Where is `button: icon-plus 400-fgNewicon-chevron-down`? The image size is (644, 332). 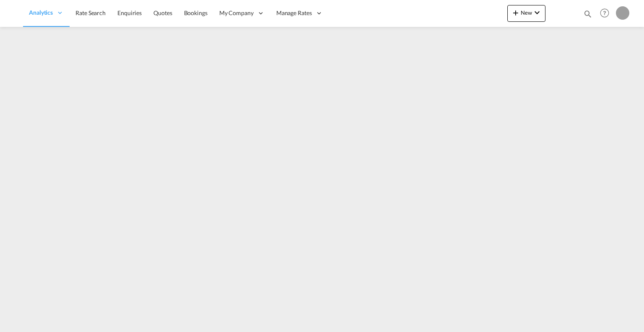 button: icon-plus 400-fgNewicon-chevron-down is located at coordinates (526, 14).